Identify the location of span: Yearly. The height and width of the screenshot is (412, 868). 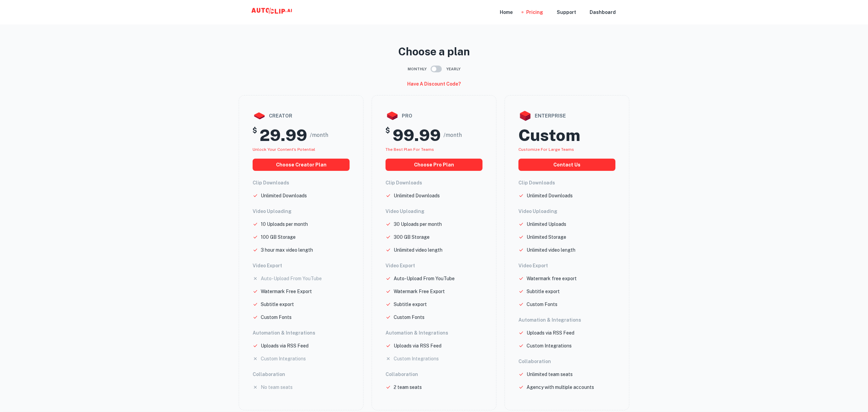
(453, 69).